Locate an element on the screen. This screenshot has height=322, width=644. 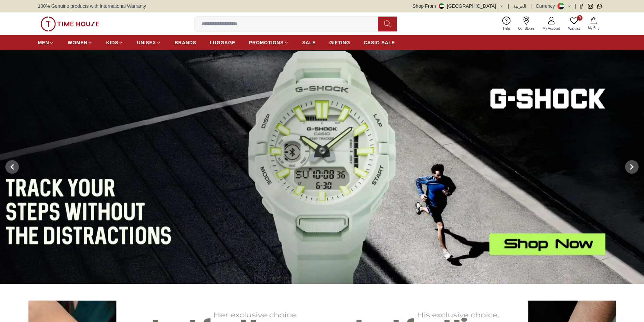
a: Help is located at coordinates (507, 24).